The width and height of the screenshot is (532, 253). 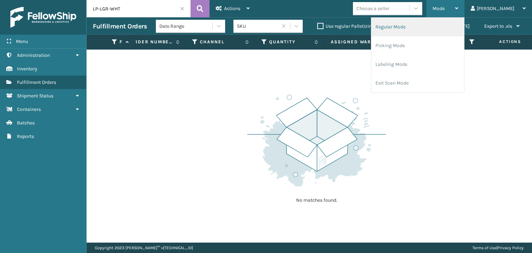 What do you see at coordinates (151, 42) in the screenshot?
I see `label: Order Number` at bounding box center [151, 42].